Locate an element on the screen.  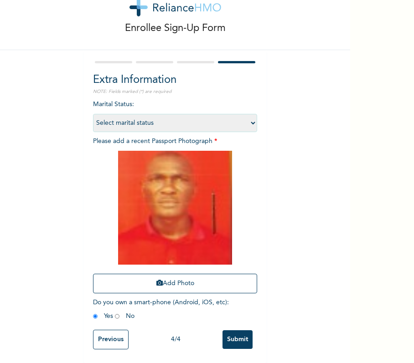
span: Do you own a smart-phone (Android, iOS, etc) : Yes No is located at coordinates (161, 309).